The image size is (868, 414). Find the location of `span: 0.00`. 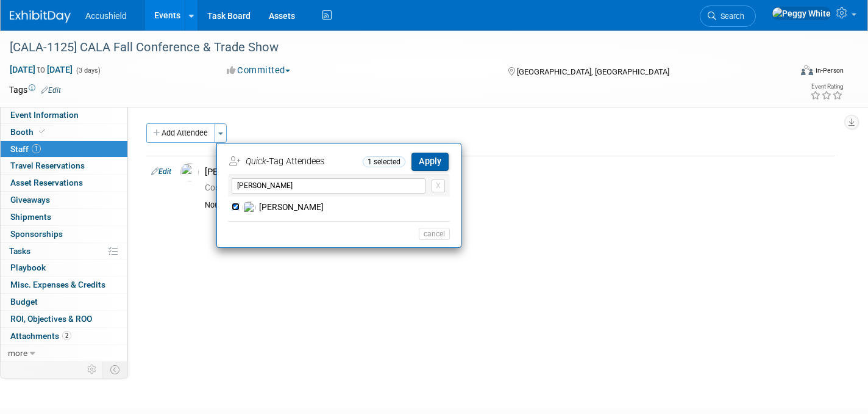

span: 0.00 is located at coordinates (229, 187).